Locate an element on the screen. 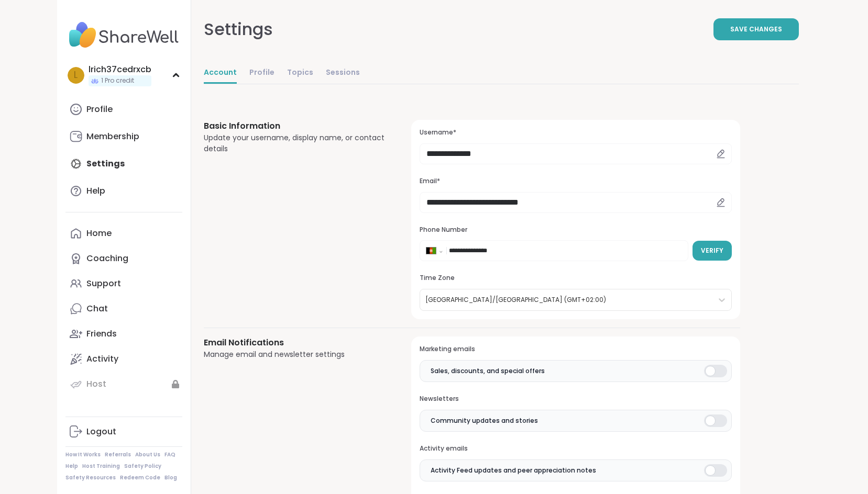 The height and width of the screenshot is (494, 868). a: Safety Resources is located at coordinates (90, 478).